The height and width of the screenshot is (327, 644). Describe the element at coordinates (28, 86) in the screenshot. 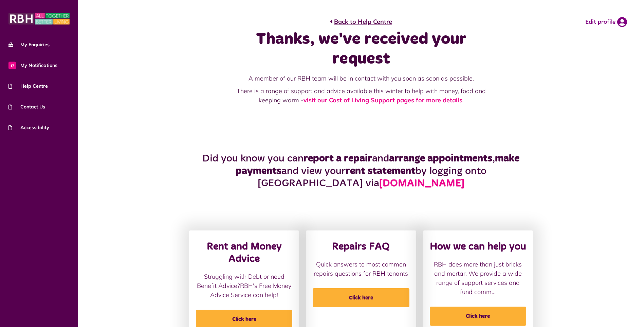

I see `span: Help Centre` at that location.